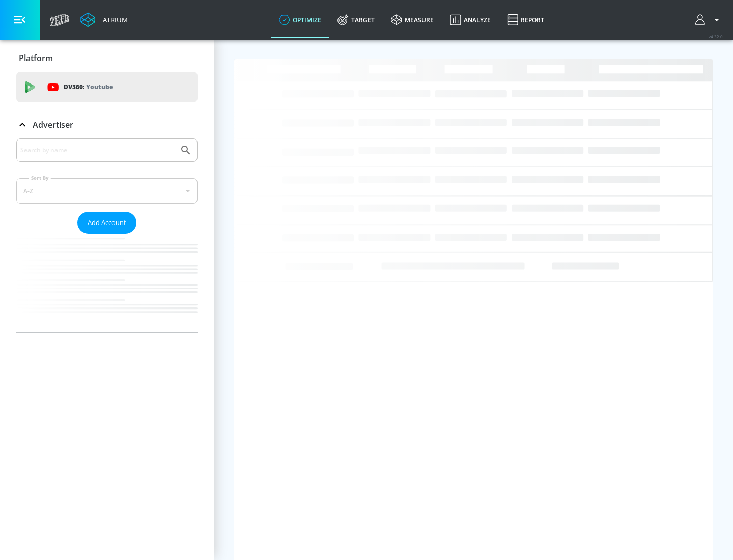  Describe the element at coordinates (97, 150) in the screenshot. I see `input: Search by name` at that location.